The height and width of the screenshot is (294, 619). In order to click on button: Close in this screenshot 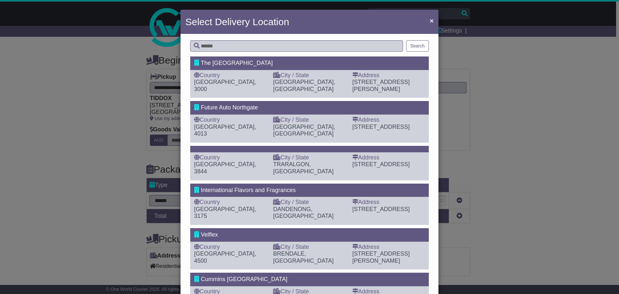, I will do `click(431, 20)`.